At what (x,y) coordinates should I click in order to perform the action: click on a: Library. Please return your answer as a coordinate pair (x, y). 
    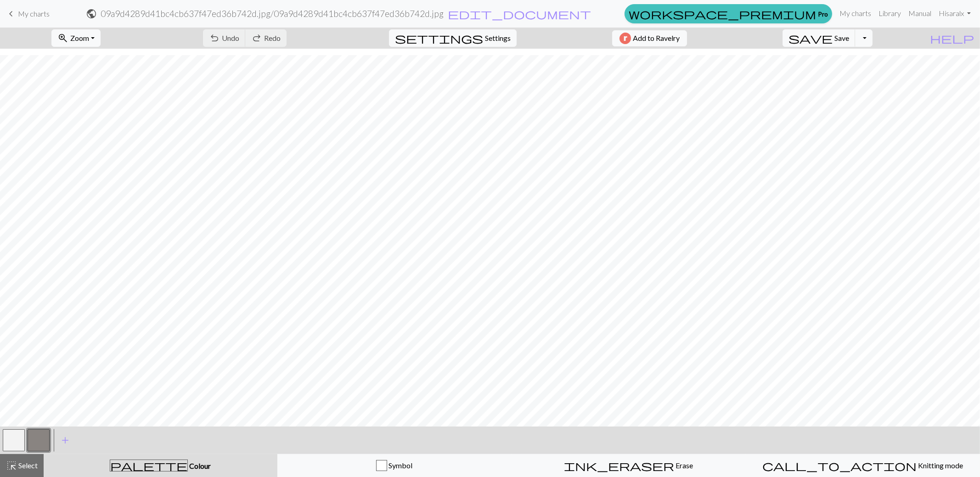
    Looking at the image, I should click on (889, 13).